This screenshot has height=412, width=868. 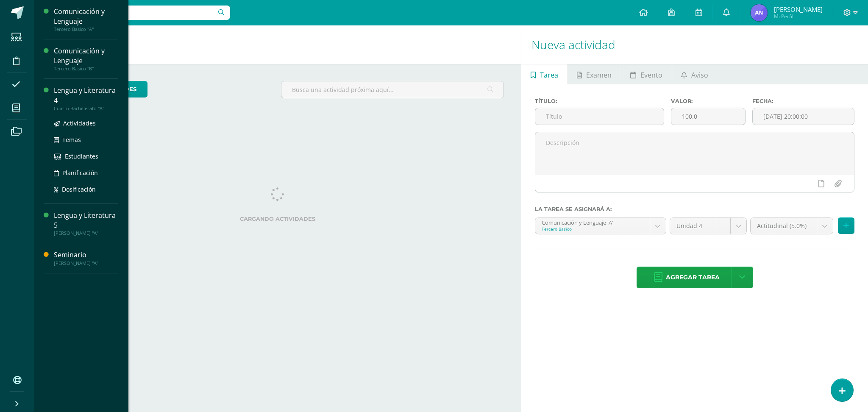 I want to click on a: Dosificación, so click(x=86, y=189).